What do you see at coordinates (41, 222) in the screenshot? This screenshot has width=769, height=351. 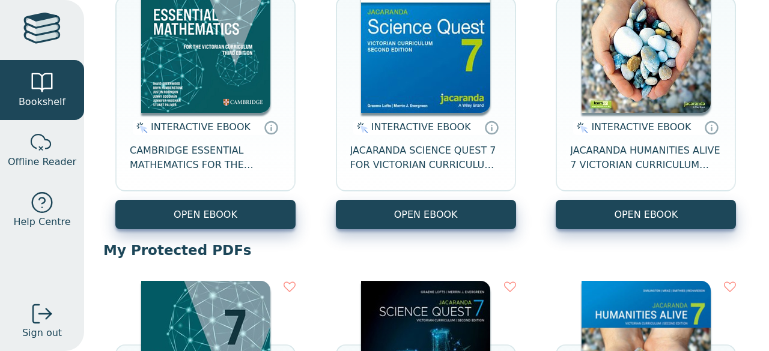 I see `span: Help Centre` at bounding box center [41, 222].